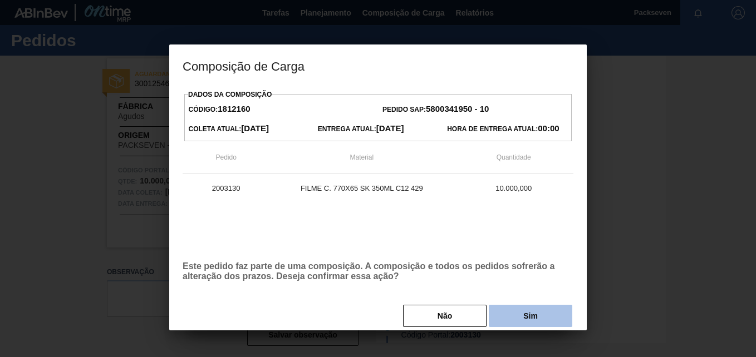 This screenshot has height=357, width=756. What do you see at coordinates (378, 272) in the screenshot?
I see `p: Este pedido faz parte de uma composição. A composição e todos os pedidos sofrerão a alteração dos...` at bounding box center [378, 272].